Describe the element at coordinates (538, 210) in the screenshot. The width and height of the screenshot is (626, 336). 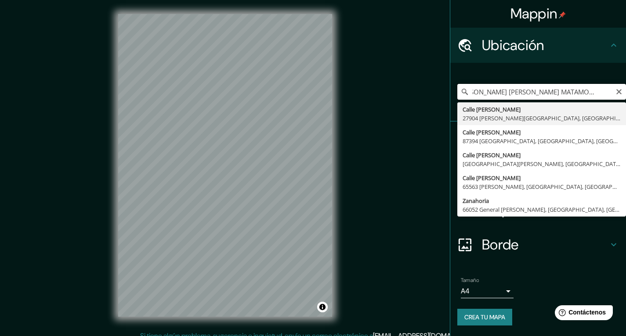
I see `div: Disposición` at that location.